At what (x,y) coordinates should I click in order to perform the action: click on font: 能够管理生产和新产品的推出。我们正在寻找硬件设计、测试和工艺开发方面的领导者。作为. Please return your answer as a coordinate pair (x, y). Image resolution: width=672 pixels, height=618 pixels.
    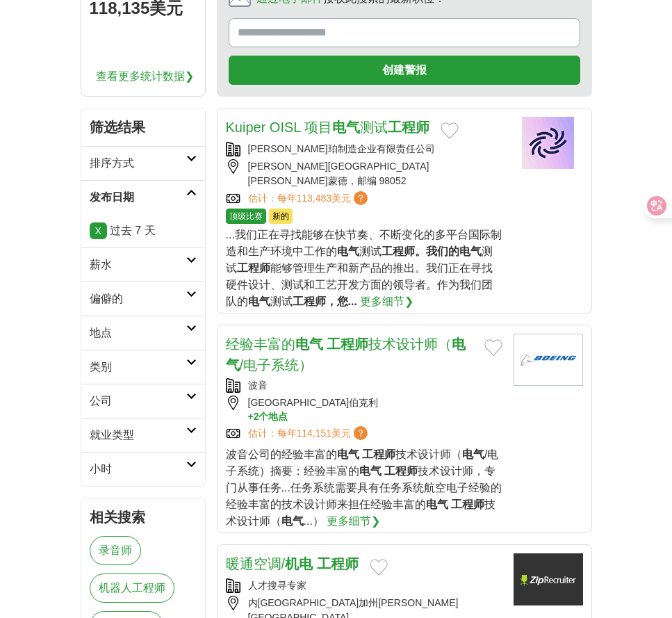
    Looking at the image, I should click on (360, 276).